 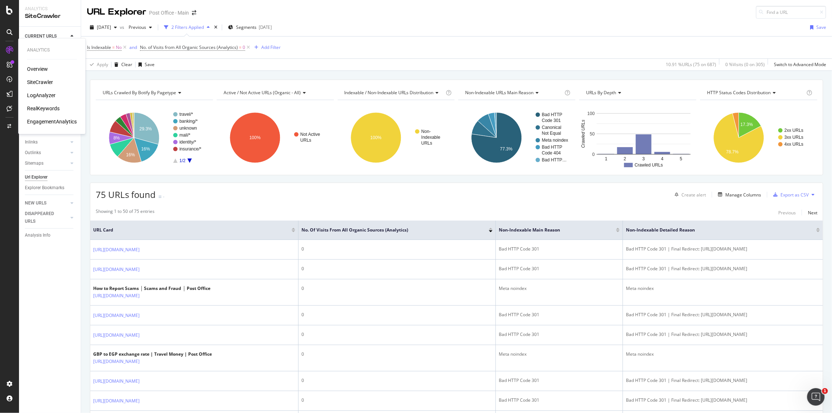 I want to click on text: 16%, so click(x=145, y=149).